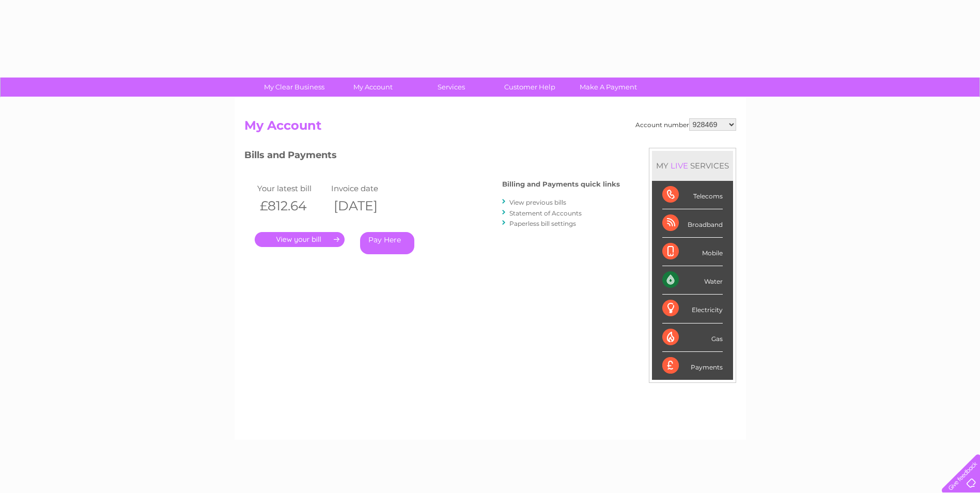 This screenshot has height=493, width=980. What do you see at coordinates (432, 157) in the screenshot?
I see `h3: Bills and Payments` at bounding box center [432, 157].